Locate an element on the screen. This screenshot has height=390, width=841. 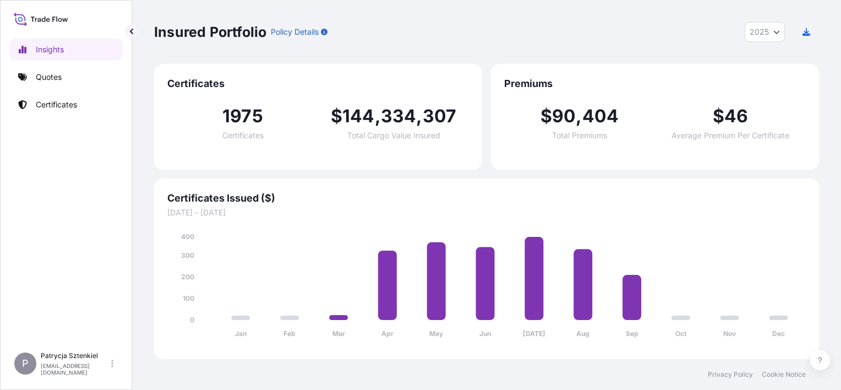
span: Total Cargo Value Insured is located at coordinates (394, 135).